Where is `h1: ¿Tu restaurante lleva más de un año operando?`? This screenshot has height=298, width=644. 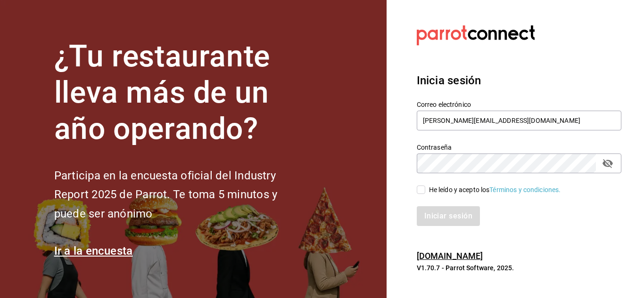 h1: ¿Tu restaurante lleva más de un año operando? is located at coordinates (181, 93).